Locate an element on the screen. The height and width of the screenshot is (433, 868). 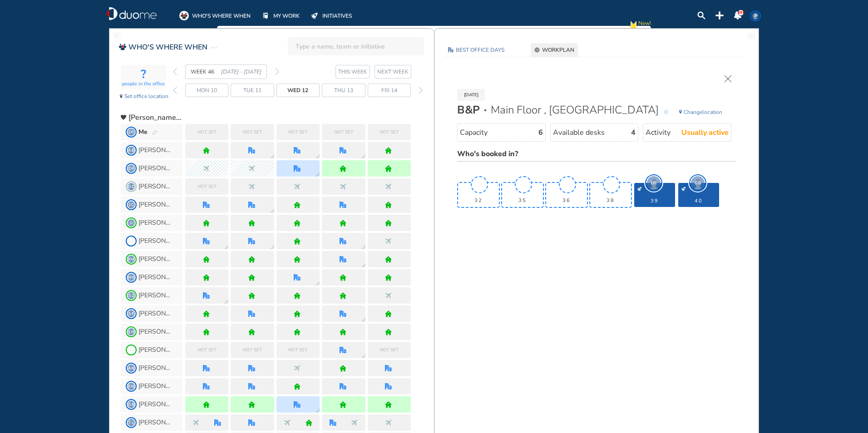
div: location-pin-4175b1 is located at coordinates (681, 112).